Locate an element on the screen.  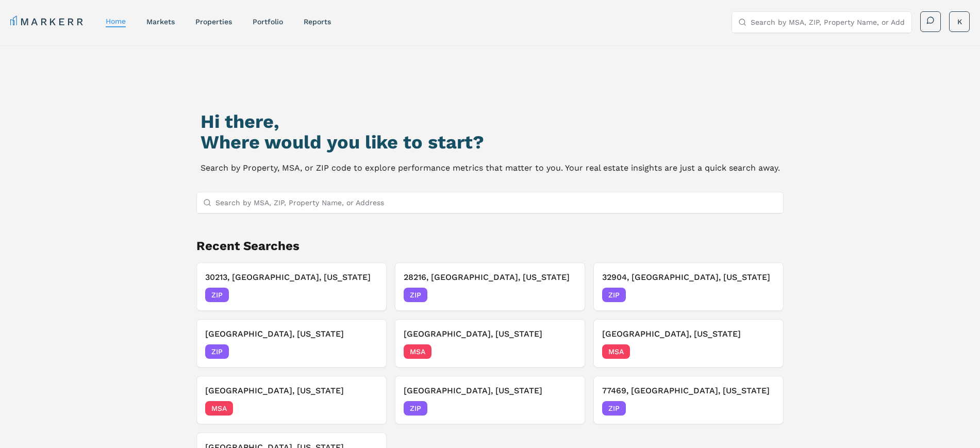
a: properties is located at coordinates (213, 21).